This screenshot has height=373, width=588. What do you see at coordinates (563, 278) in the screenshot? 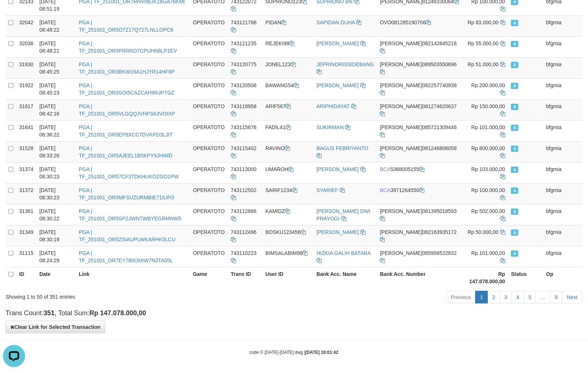
I see `th: Op` at bounding box center [563, 278].